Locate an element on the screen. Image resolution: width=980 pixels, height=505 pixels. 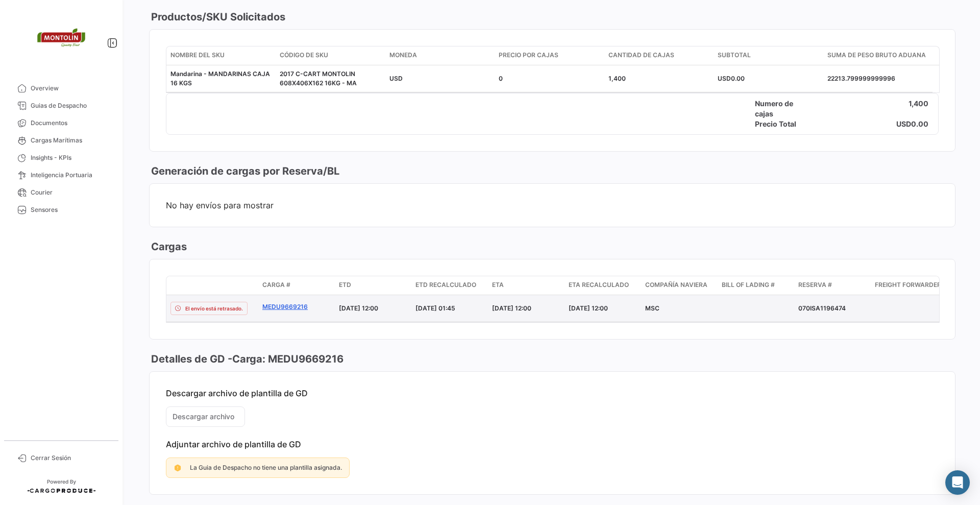
datatable-header-cell: Nombre del SKU is located at coordinates (221, 56).